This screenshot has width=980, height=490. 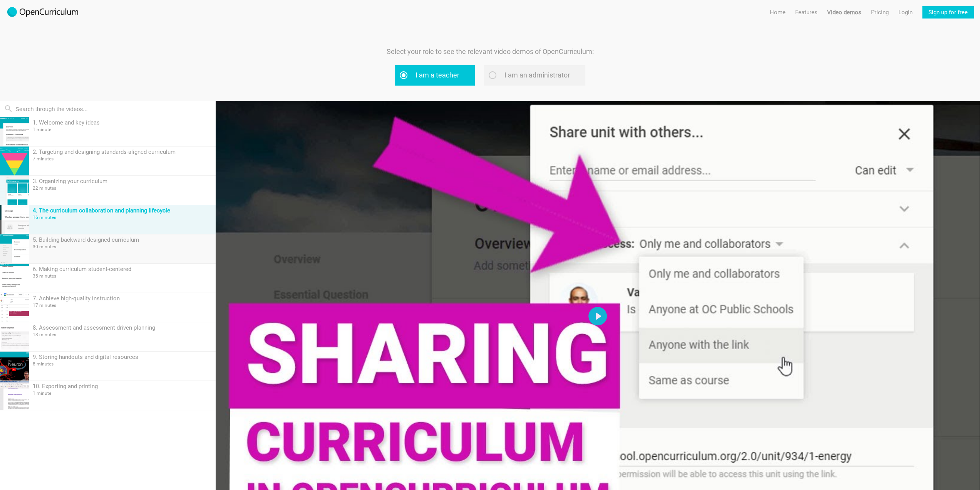 I want to click on div: 22 minutes, so click(x=122, y=188).